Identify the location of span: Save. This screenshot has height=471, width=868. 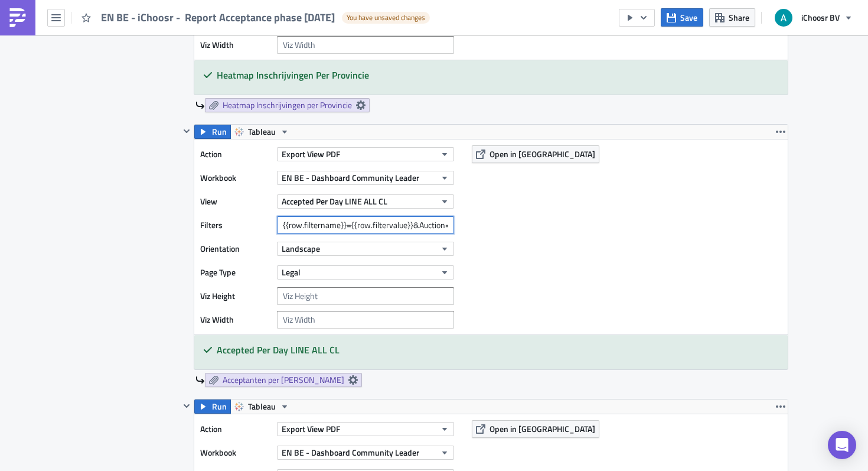
(688, 17).